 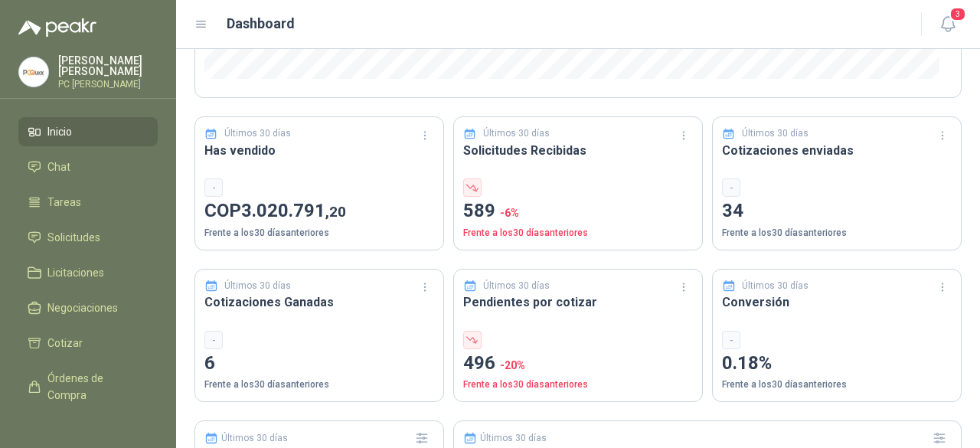 What do you see at coordinates (74, 237) in the screenshot?
I see `span: Solicitudes` at bounding box center [74, 237].